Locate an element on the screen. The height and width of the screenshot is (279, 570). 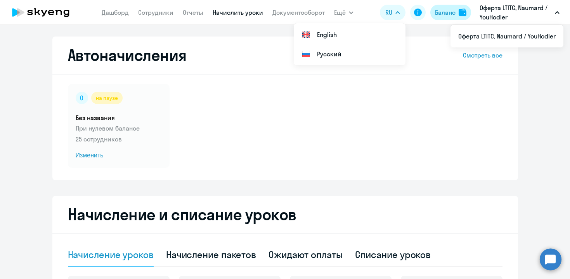
div: Списание уроков is located at coordinates (393, 254).